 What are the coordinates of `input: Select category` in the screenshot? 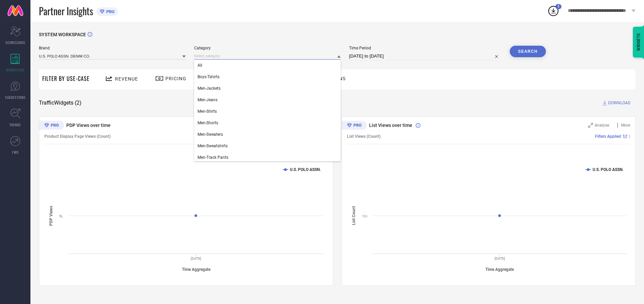 It's located at (267, 56).